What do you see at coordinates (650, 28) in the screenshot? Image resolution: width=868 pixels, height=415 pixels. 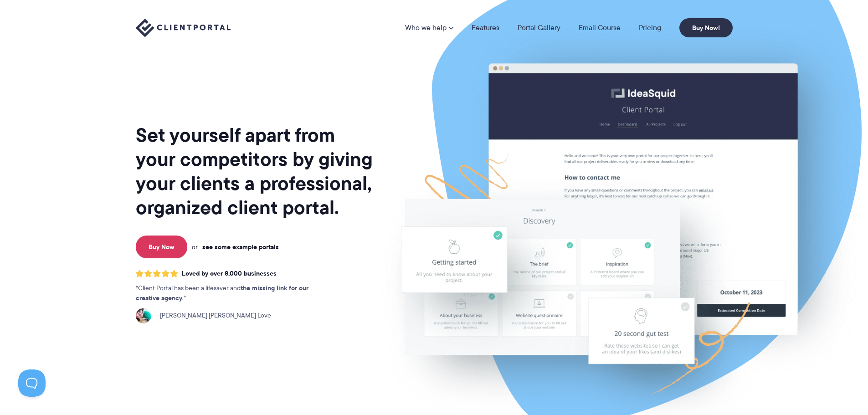 I see `a: Pricing` at bounding box center [650, 28].